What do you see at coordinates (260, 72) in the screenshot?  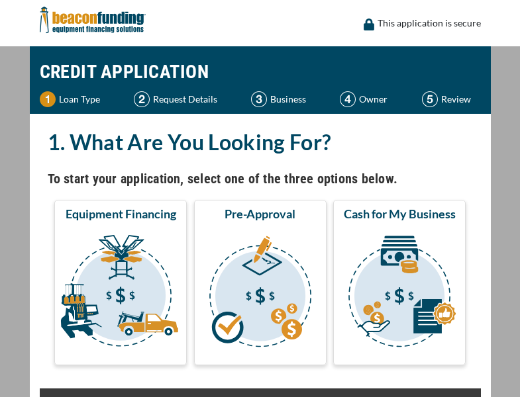 I see `h1: CREDIT APPLICATION` at bounding box center [260, 72].